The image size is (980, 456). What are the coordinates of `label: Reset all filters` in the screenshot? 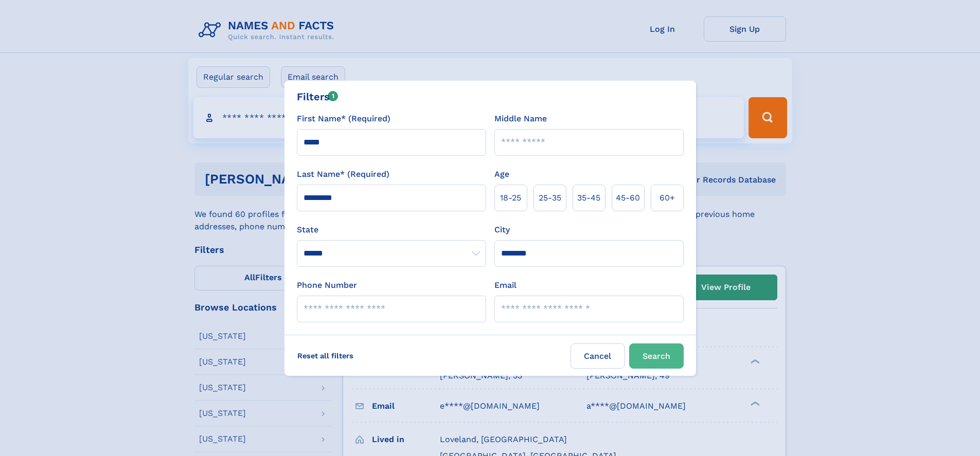 It's located at (325, 356).